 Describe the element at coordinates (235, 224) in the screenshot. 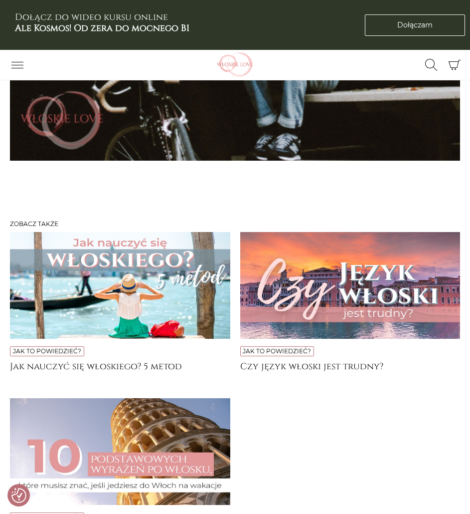

I see `h3: Zobacz także` at that location.